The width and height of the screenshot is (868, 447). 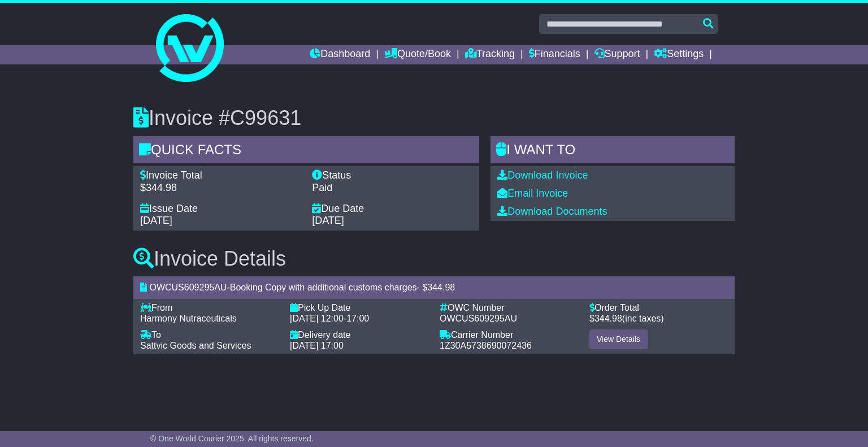 What do you see at coordinates (542, 175) in the screenshot?
I see `a: Download Invoice` at bounding box center [542, 175].